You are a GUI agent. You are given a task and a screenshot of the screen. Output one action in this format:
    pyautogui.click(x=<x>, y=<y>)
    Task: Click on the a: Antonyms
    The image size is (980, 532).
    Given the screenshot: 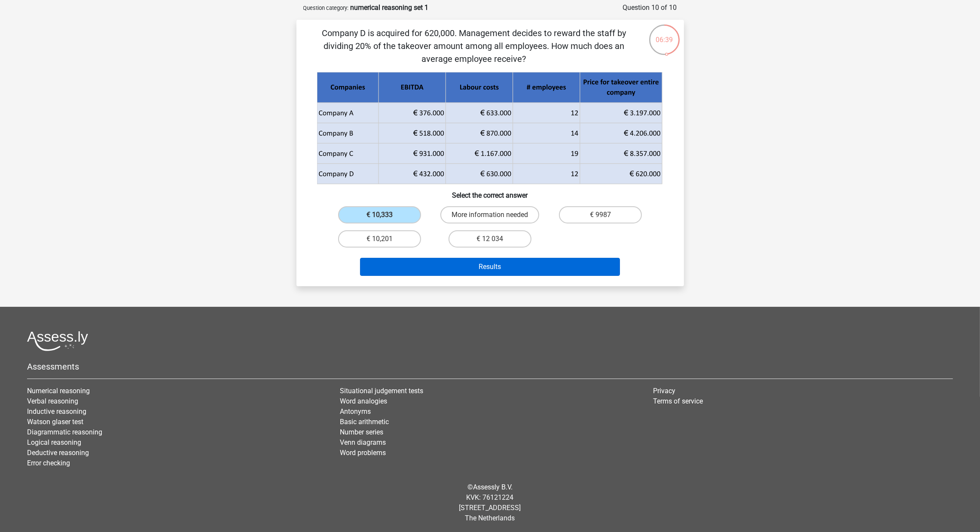 What is the action you would take?
    pyautogui.click(x=356, y=411)
    